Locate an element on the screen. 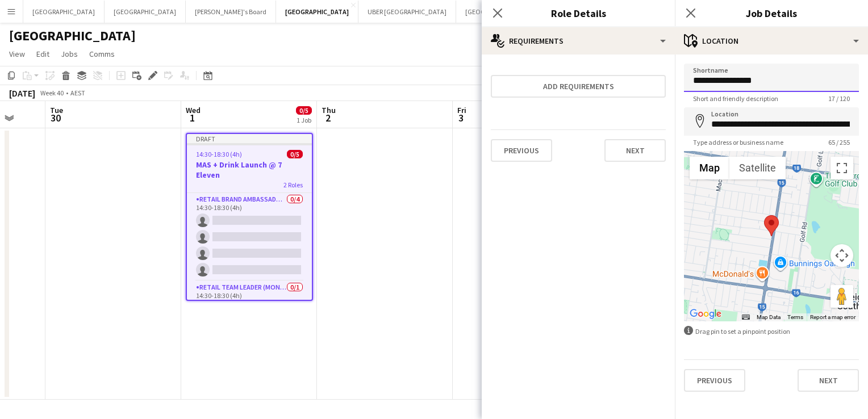  div: Location is located at coordinates (771, 41).